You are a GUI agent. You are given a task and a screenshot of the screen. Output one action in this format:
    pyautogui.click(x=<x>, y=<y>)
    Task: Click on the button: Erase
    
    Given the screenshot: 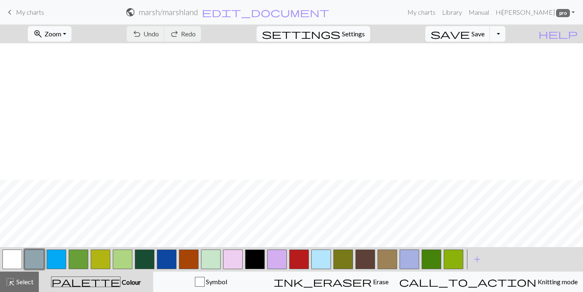 What is the action you would take?
    pyautogui.click(x=331, y=282)
    